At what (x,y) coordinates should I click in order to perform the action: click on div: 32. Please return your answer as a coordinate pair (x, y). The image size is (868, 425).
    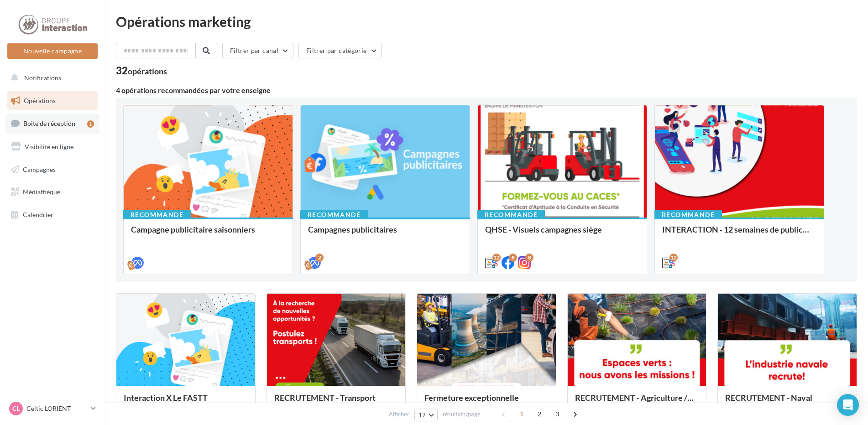
    Looking at the image, I should click on (142, 71).